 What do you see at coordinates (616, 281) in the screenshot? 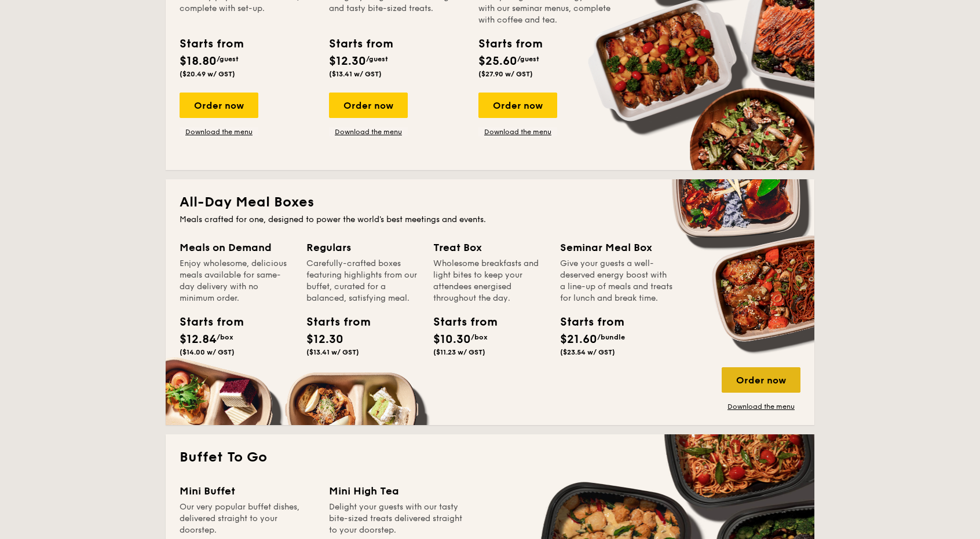
I see `div: Give your guests a well-deserved energy boost with a line-up of meals and treats for lunch and br...` at bounding box center [616, 281].